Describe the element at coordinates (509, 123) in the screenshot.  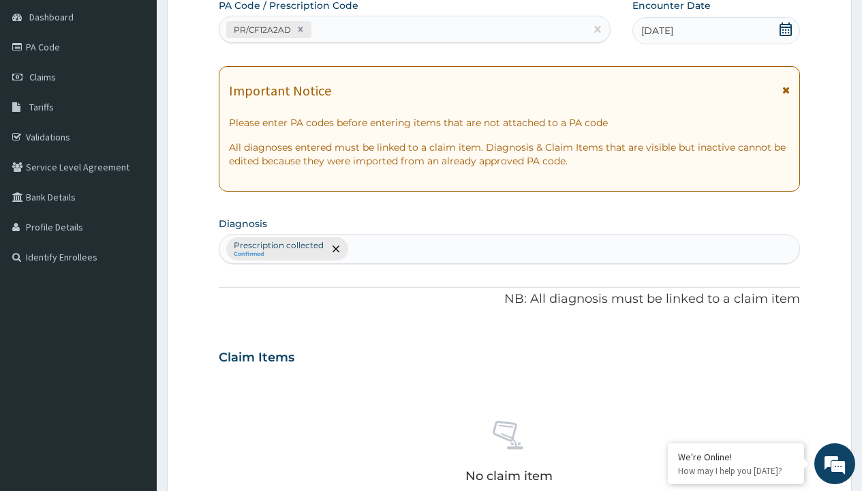
I see `p: Please enter PA codes before entering items that are not attached to a PA code` at that location.